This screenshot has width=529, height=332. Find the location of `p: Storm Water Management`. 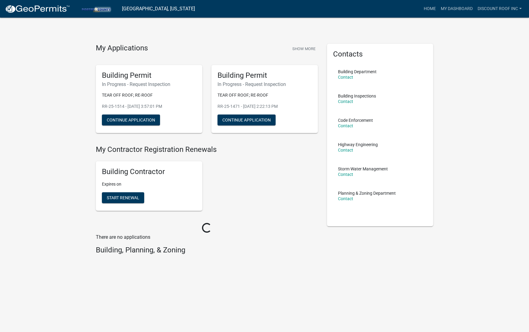

p: Storm Water Management is located at coordinates (363, 169).